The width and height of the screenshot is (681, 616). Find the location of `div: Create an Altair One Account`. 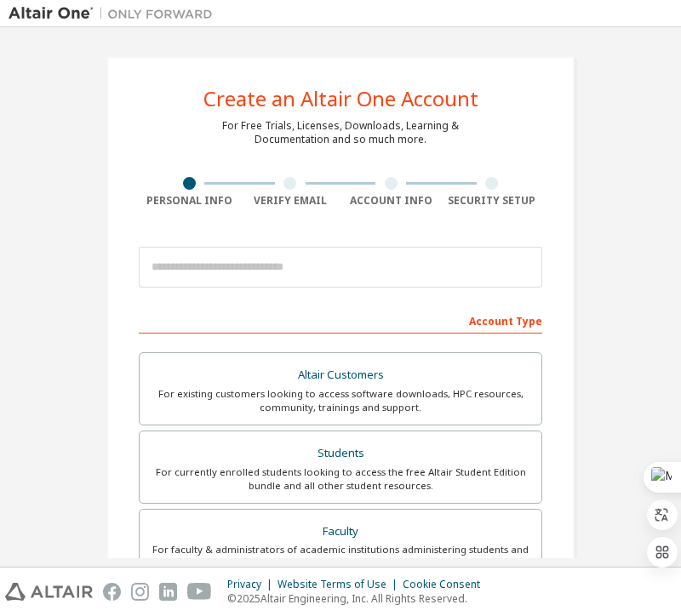

div: Create an Altair One Account is located at coordinates (341, 99).